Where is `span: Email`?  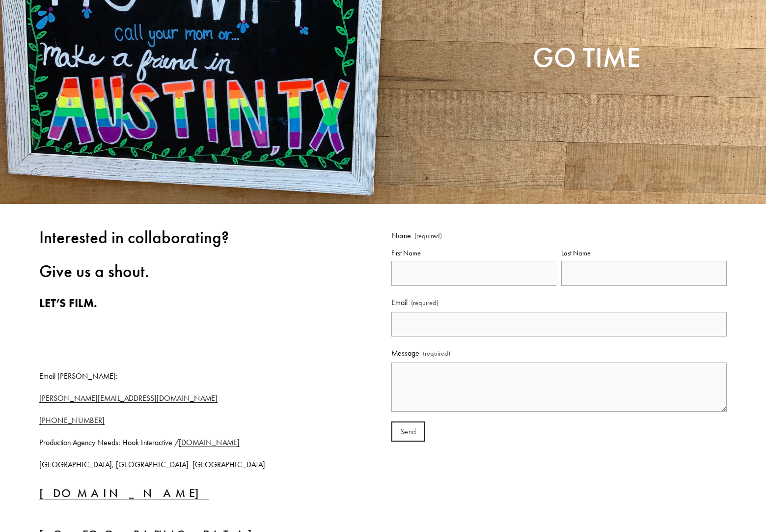
span: Email is located at coordinates (399, 302).